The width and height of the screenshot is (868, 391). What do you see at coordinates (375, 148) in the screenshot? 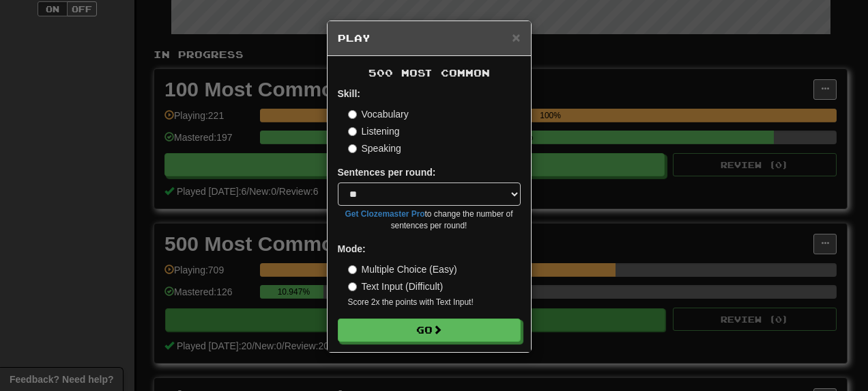
I see `label: Speaking` at bounding box center [375, 148].